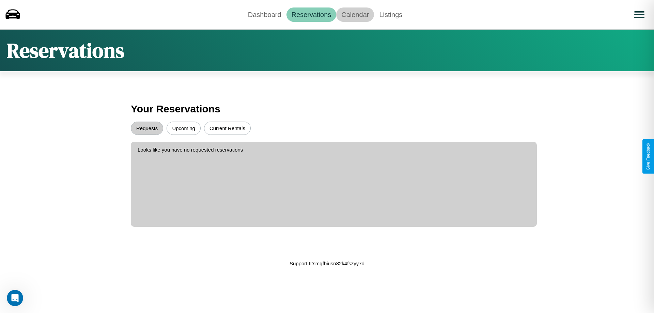 The width and height of the screenshot is (654, 313). What do you see at coordinates (334, 150) in the screenshot?
I see `p: Looks like you have no requested reservations` at bounding box center [334, 150].